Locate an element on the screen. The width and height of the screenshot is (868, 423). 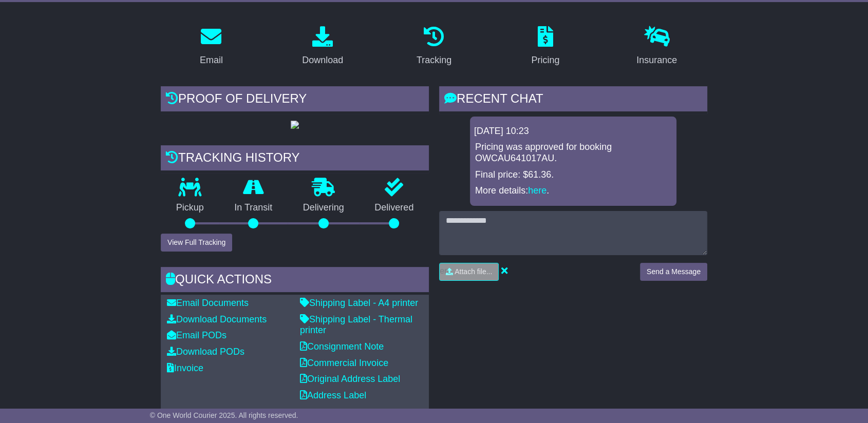
p: Pickup is located at coordinates (190, 208).